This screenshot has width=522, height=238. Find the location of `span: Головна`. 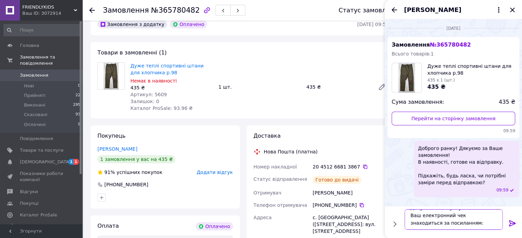

span: Головна is located at coordinates (29, 46).